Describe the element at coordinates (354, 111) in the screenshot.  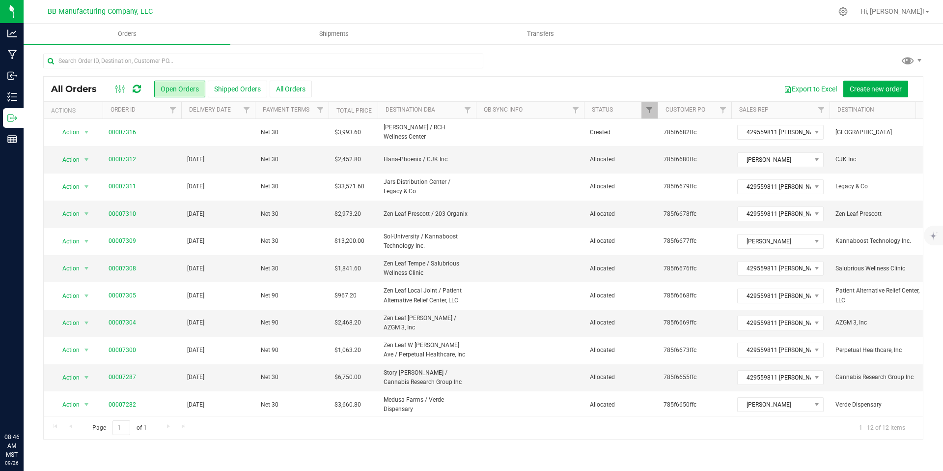
I see `a: Total Price` at that location.